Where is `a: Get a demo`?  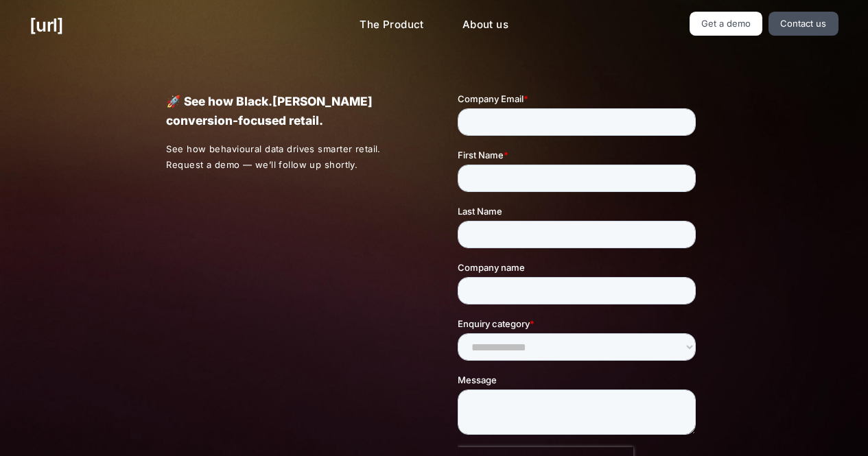
a: Get a demo is located at coordinates (726, 23).